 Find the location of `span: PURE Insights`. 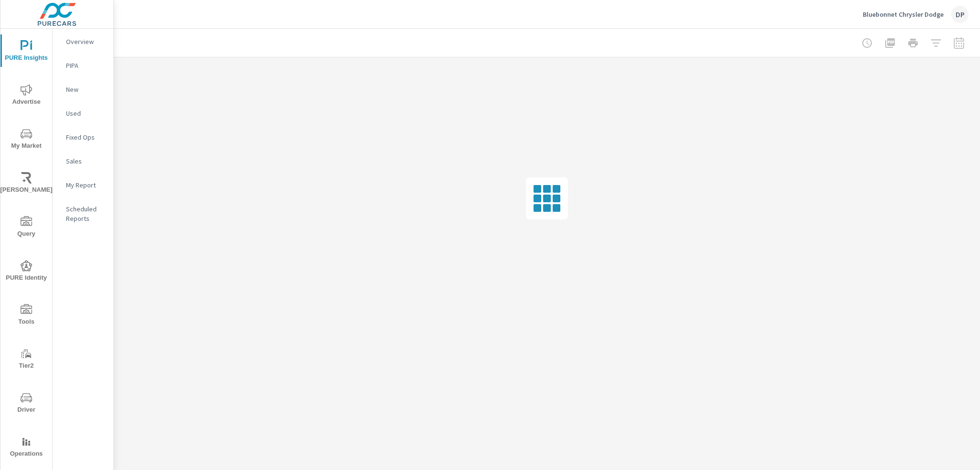

span: PURE Insights is located at coordinates (27, 52).